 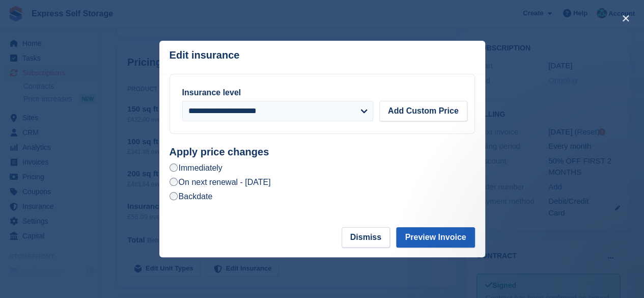 What do you see at coordinates (173, 196) in the screenshot?
I see `input: Backdate` at bounding box center [173, 196].